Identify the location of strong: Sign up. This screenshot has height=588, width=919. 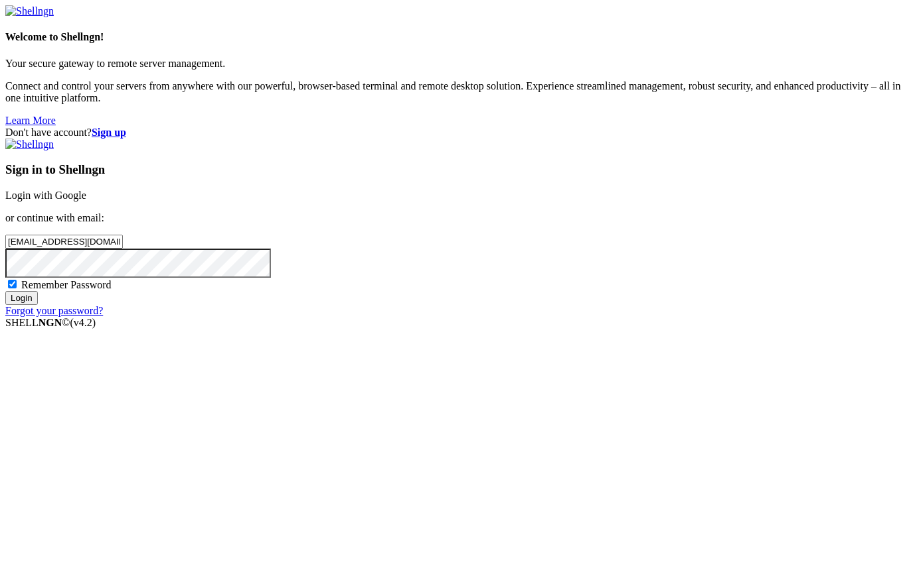
(109, 132).